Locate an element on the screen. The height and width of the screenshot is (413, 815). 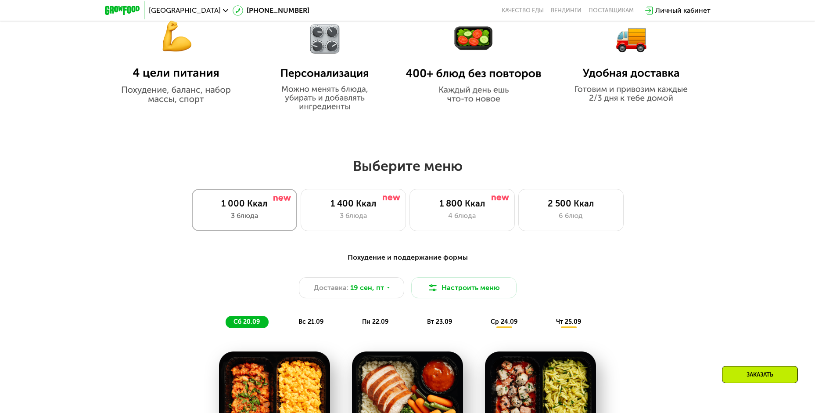
div: 4 блюда is located at coordinates (462, 215).